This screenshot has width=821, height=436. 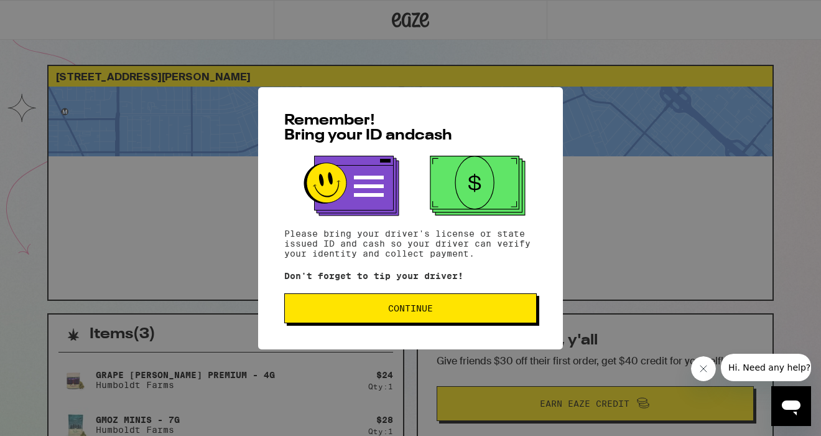 What do you see at coordinates (411, 308) in the screenshot?
I see `button: Continue` at bounding box center [411, 308].